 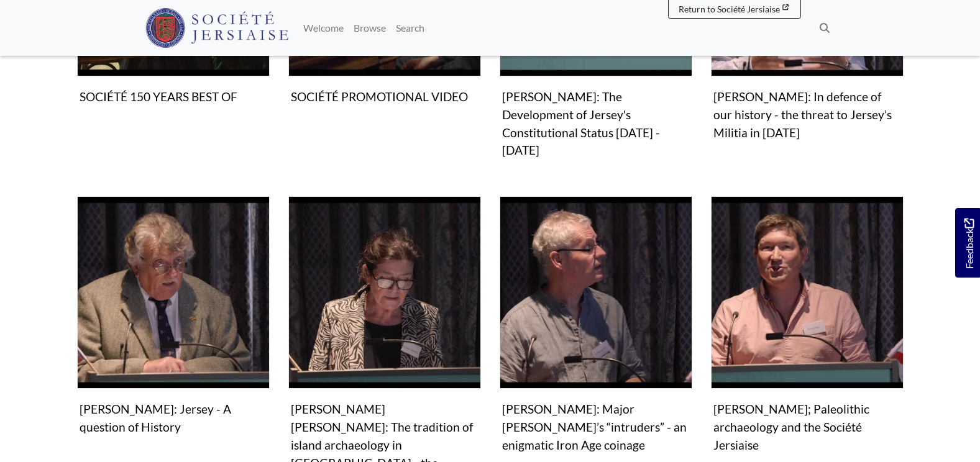 I want to click on span: Feedback, so click(x=968, y=243).